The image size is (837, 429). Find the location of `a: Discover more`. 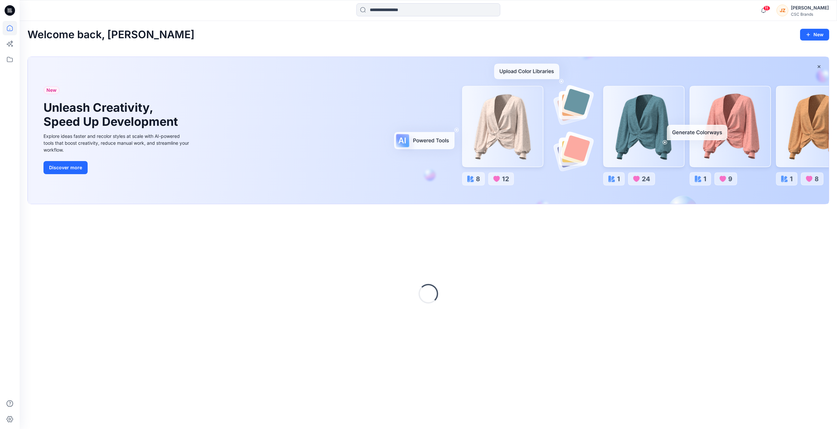

a: Discover more is located at coordinates (117, 168).